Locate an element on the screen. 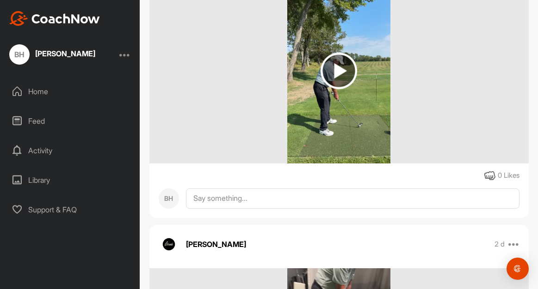  img: avatar is located at coordinates (169, 245).